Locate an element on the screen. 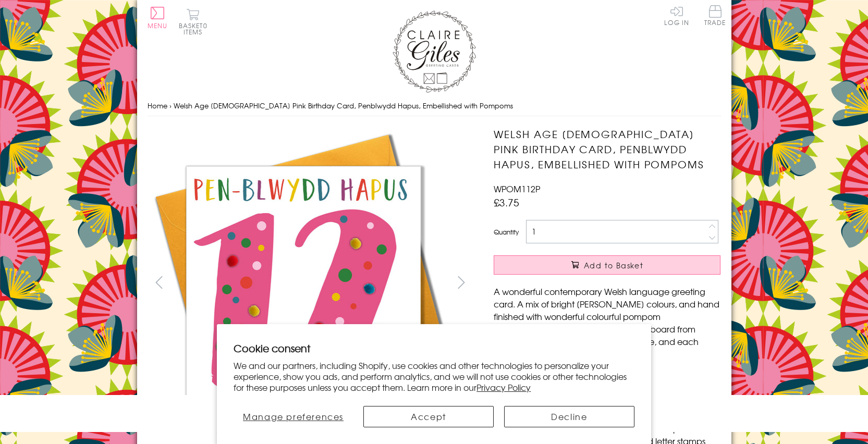 The image size is (868, 444). h2: Cookie consent is located at coordinates (434, 348).